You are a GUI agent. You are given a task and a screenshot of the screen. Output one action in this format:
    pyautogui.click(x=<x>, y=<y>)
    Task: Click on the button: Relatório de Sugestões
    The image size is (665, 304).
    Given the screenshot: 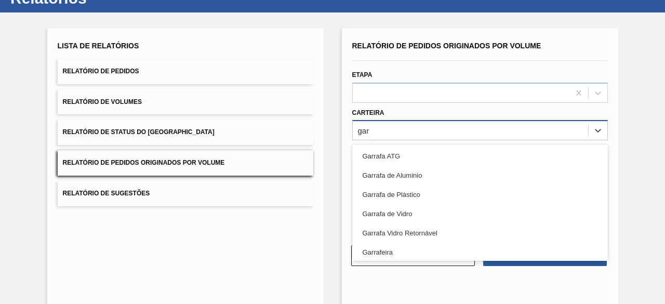 What is the action you would take?
    pyautogui.click(x=185, y=193)
    